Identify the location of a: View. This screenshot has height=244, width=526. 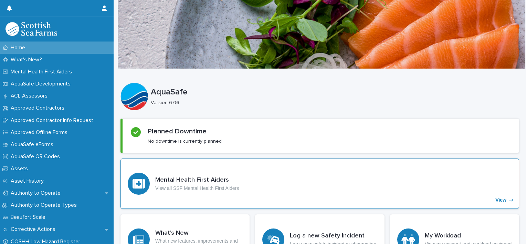
(320, 184).